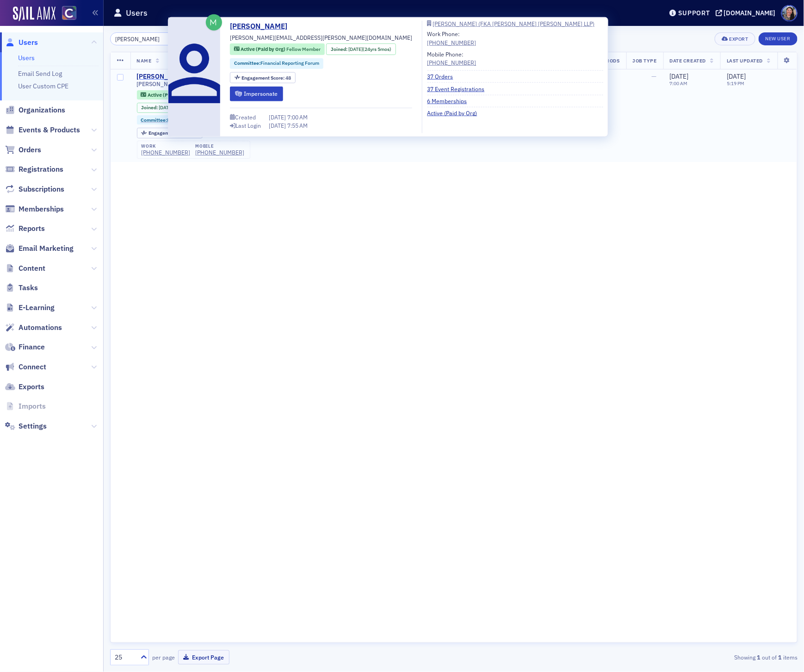 The width and height of the screenshot is (804, 672). What do you see at coordinates (297, 117) in the screenshot?
I see `span: 7:00 AM` at bounding box center [297, 117].